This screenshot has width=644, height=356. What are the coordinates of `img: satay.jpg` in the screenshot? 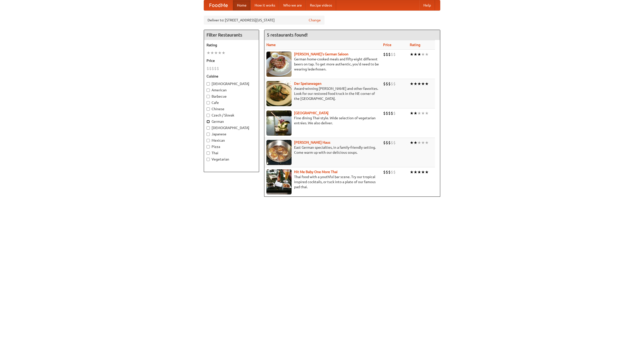 It's located at (279, 123).